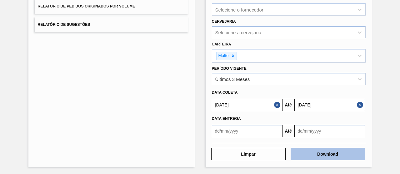  Describe the element at coordinates (86, 6) in the screenshot. I see `span: Relatório de Pedidos Originados por Volume` at that location.